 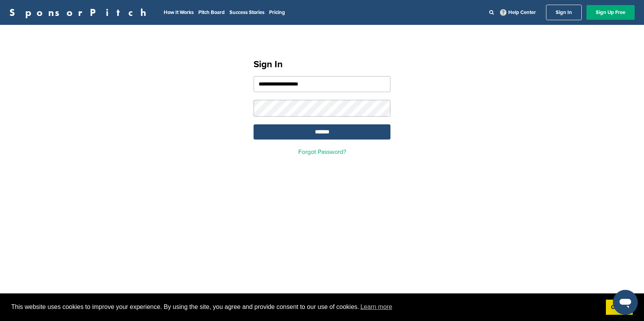 I want to click on span: This website uses cookies to improve your experience. By using the site, you agree and provide co..., so click(x=305, y=307).